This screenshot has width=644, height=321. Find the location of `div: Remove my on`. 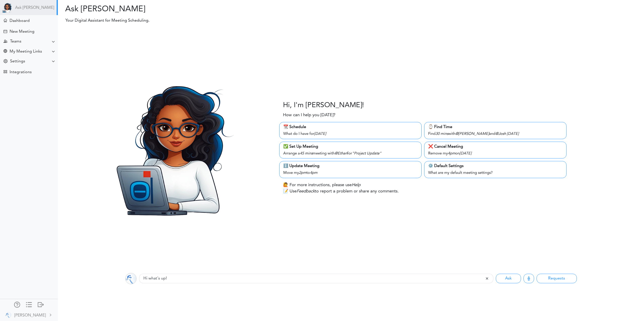

div: Remove my on is located at coordinates (495, 153).